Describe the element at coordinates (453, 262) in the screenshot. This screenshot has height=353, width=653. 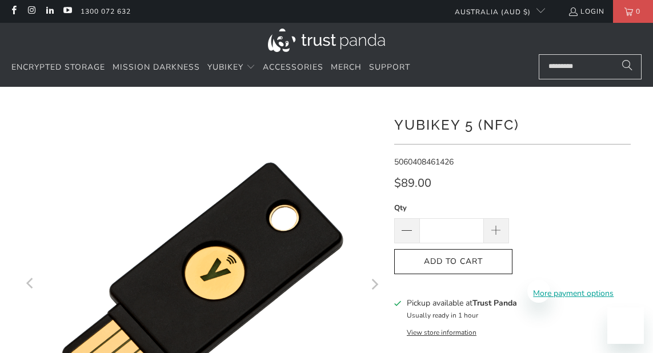
I see `button: Add to Cart` at that location.